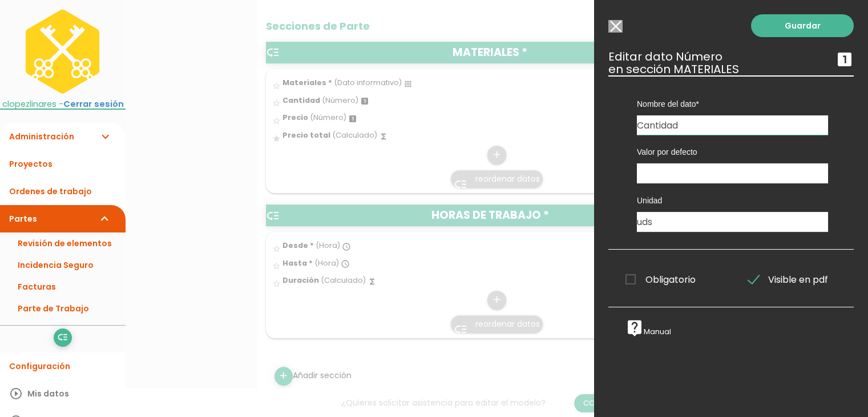 The width and height of the screenshot is (868, 417). I want to click on a: live_helpManual, so click(649, 331).